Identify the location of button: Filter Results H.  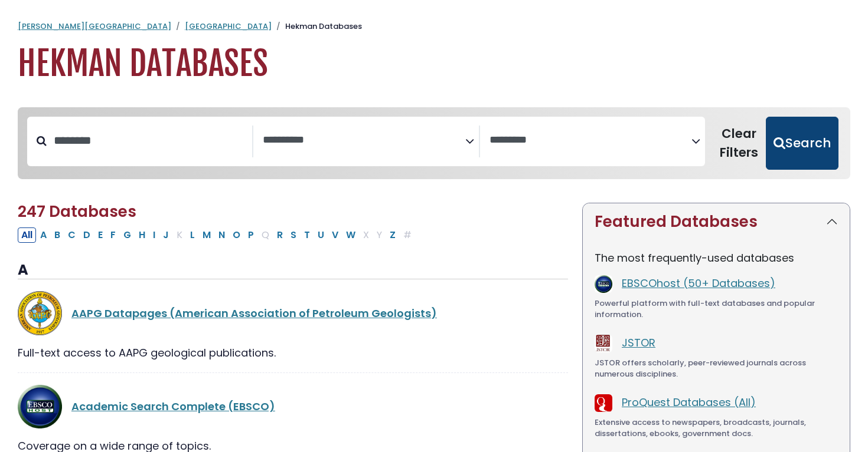
(141, 235).